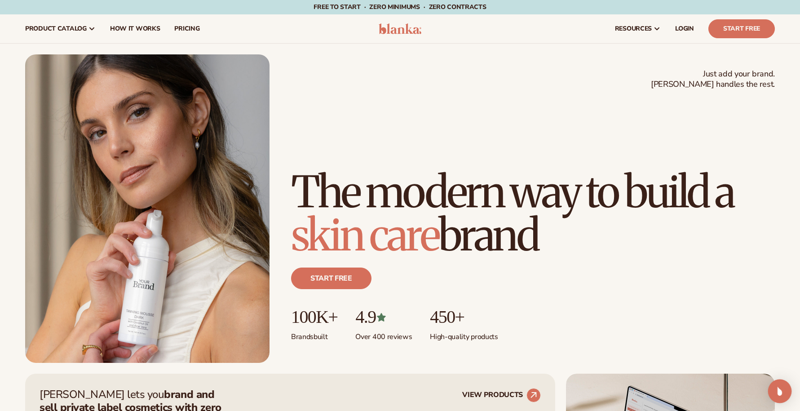 This screenshot has height=411, width=800. What do you see at coordinates (464, 334) in the screenshot?
I see `p: High-quality products` at bounding box center [464, 334].